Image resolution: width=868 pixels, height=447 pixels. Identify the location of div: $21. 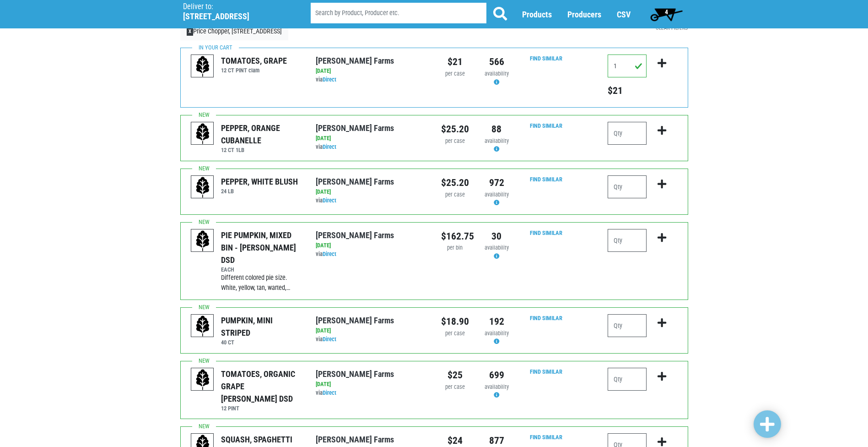
(455, 62).